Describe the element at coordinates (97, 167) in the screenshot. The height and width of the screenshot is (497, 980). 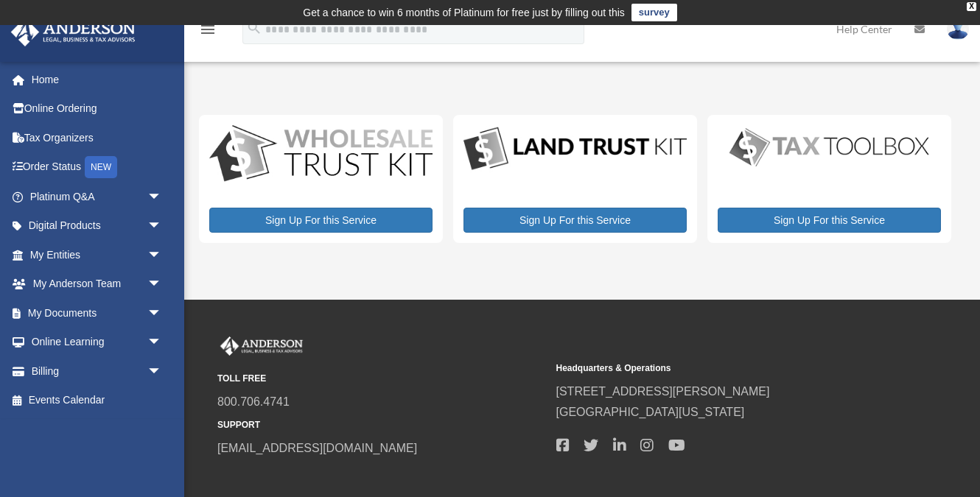
I see `a: Order StatusNEW` at that location.